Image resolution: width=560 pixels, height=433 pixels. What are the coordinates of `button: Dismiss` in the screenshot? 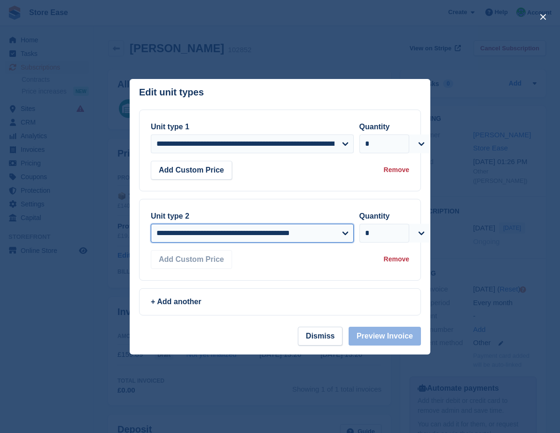 It's located at (320, 336).